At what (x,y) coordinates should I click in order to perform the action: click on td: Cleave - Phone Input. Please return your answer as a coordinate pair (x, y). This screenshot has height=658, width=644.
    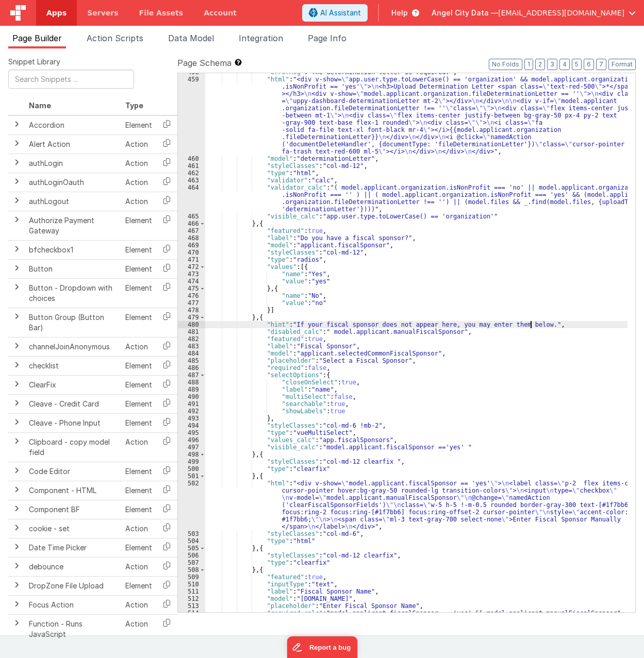
    Looking at the image, I should click on (72, 423).